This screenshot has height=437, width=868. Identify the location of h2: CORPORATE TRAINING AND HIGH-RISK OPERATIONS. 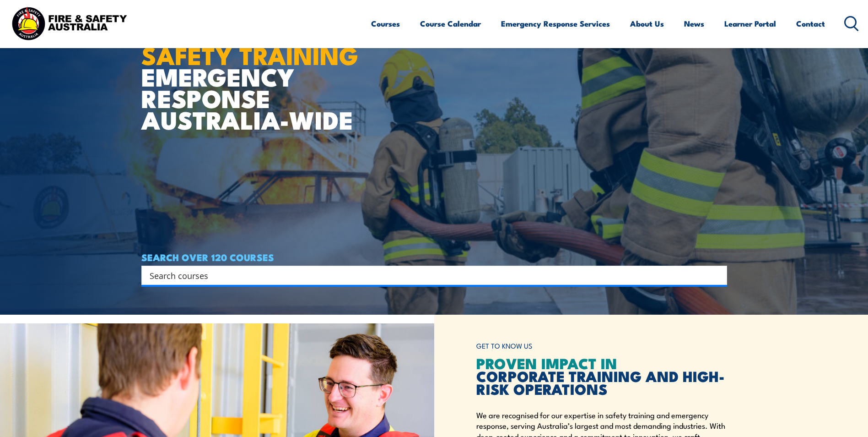
(602, 376).